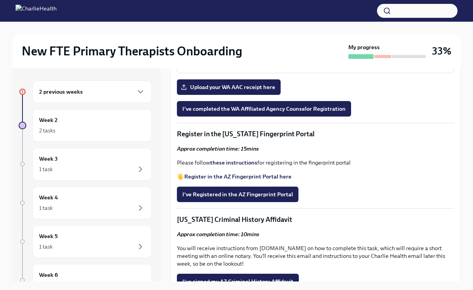  I want to click on p: Please follow for registering in the fingerprint portal, so click(315, 163).